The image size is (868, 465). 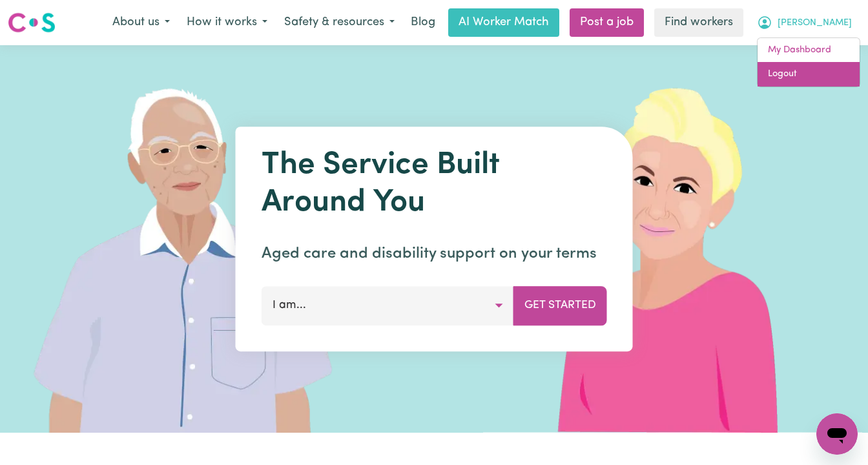 I want to click on button: I am..., so click(x=388, y=306).